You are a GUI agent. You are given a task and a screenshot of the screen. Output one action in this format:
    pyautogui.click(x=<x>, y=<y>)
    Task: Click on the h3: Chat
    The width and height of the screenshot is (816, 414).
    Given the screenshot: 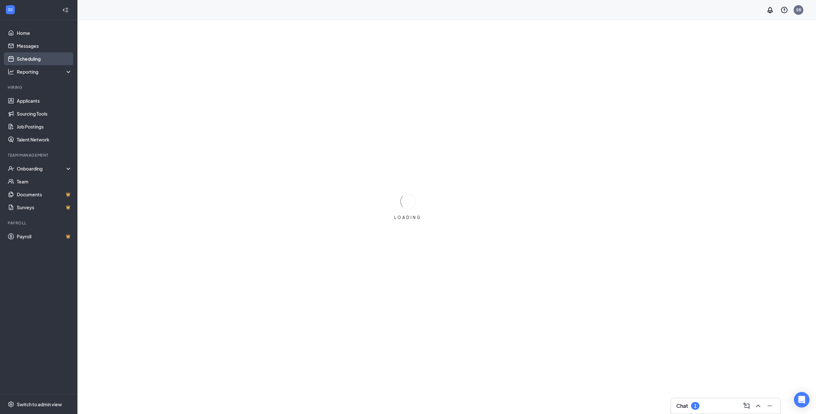 What is the action you would take?
    pyautogui.click(x=682, y=405)
    